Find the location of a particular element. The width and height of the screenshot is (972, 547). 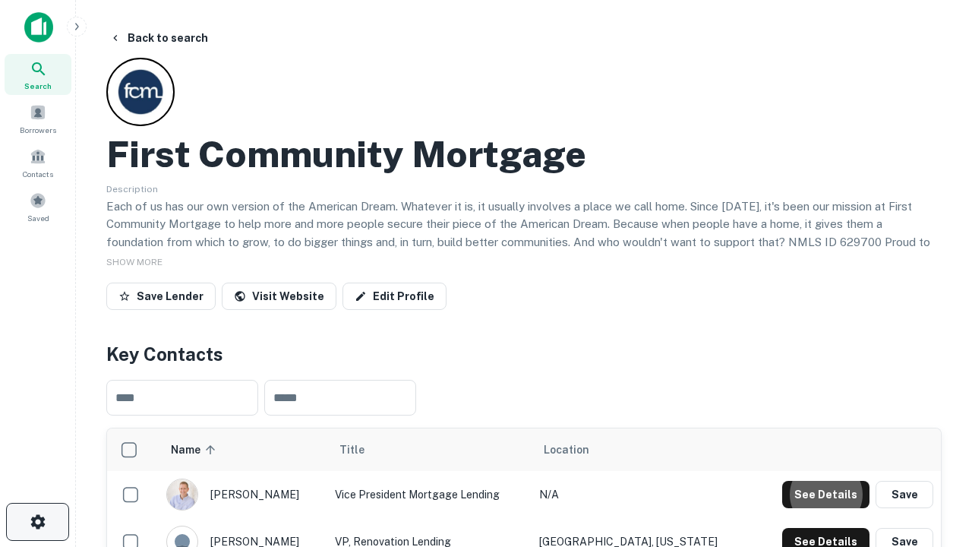

span: Search is located at coordinates (38, 86).